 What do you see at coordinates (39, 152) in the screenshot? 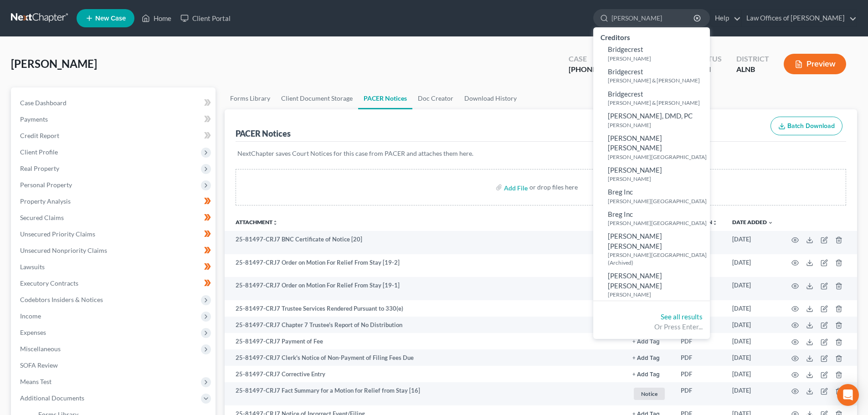
I see `span: Client Profile` at bounding box center [39, 152].